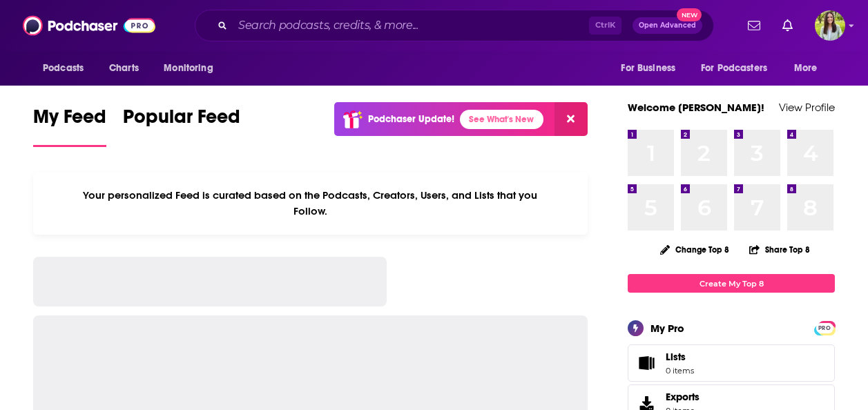 This screenshot has width=868, height=410. Describe the element at coordinates (89, 26) in the screenshot. I see `a: Podchaser - Follow, Share and Rate Podcasts` at that location.